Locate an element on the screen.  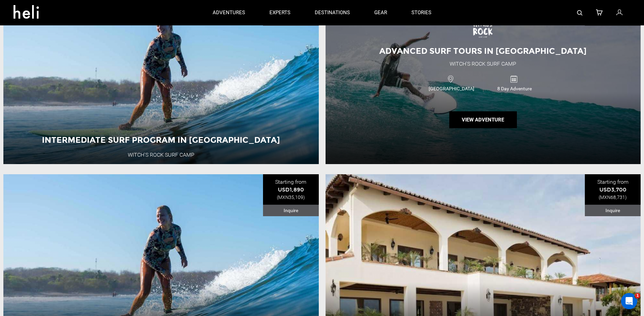
p: adventures is located at coordinates (229, 12).